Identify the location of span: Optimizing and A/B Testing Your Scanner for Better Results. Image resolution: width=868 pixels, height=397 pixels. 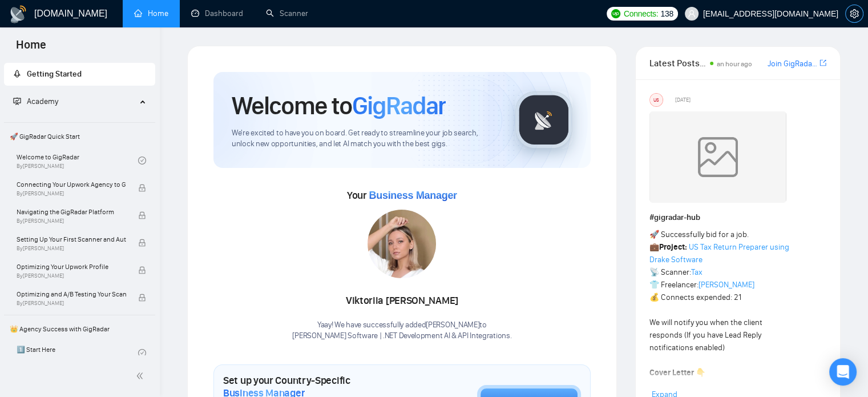
(71, 295).